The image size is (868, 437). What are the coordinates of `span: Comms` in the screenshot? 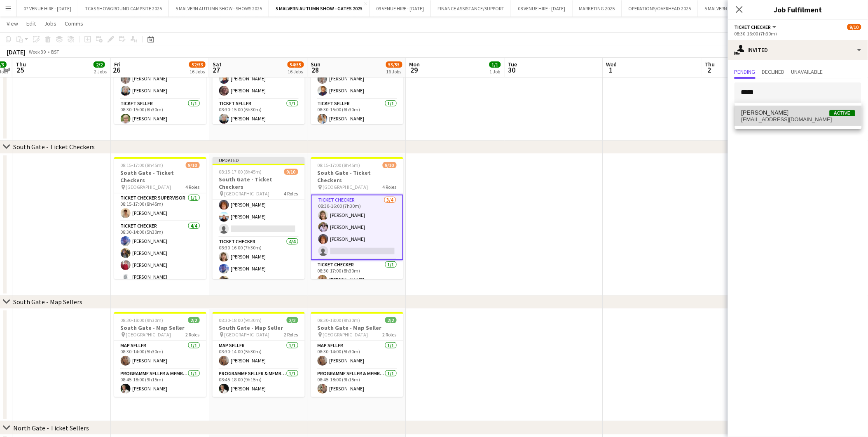 It's located at (73, 23).